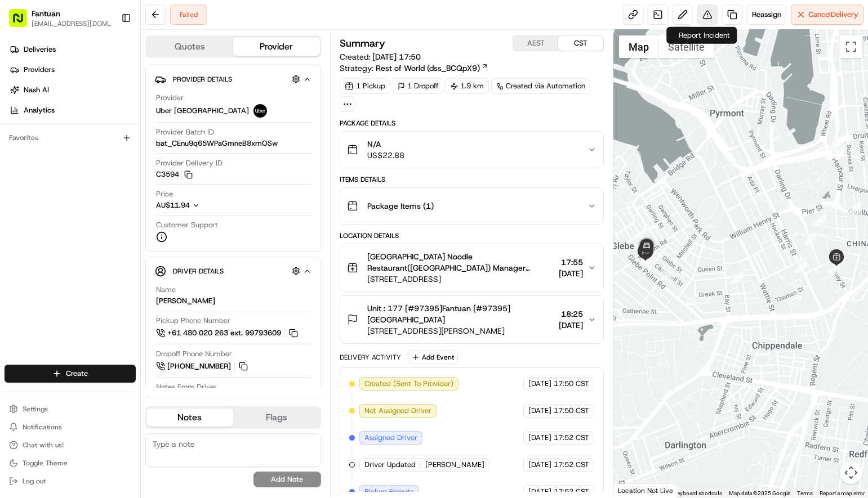 This screenshot has width=868, height=498. What do you see at coordinates (571, 384) in the screenshot?
I see `span: 17:50 CST` at bounding box center [571, 384].